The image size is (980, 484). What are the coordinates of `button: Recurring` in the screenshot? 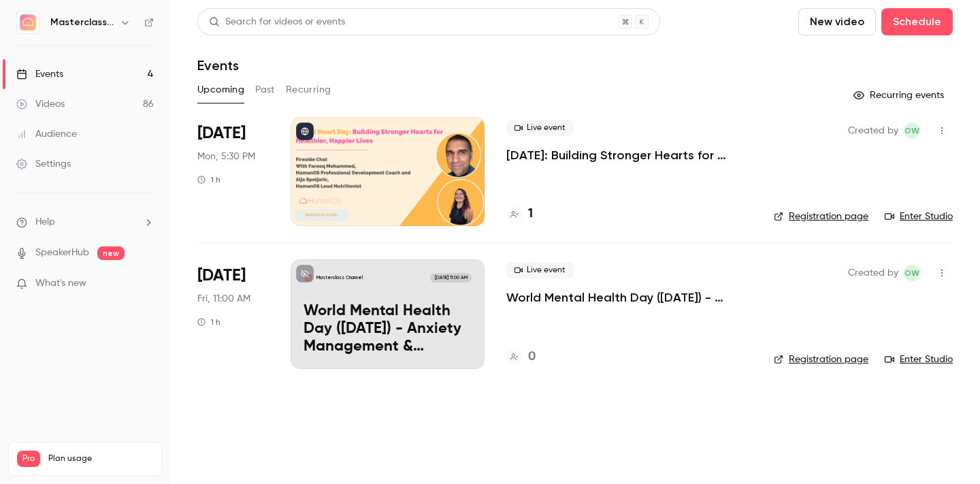 It's located at (309, 90).